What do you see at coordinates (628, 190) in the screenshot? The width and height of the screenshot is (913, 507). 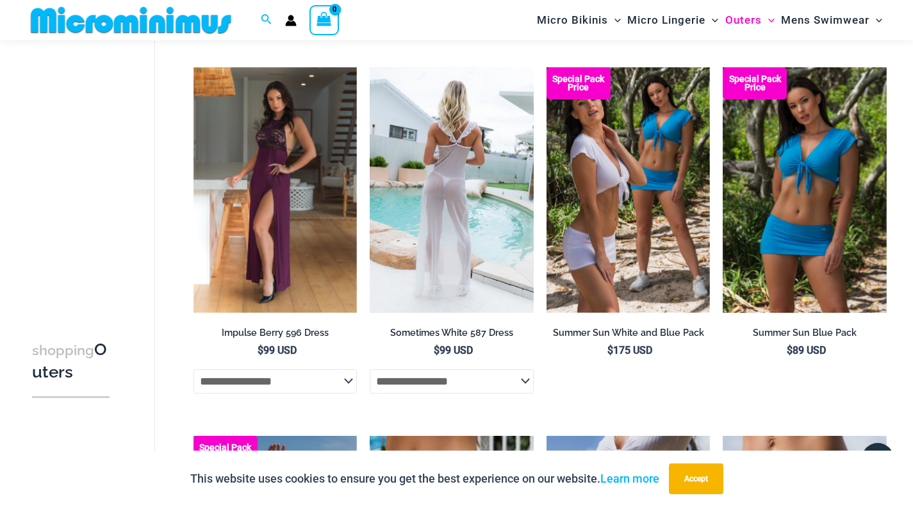 I see `img: Summer Sun White and Blue Pack` at bounding box center [628, 190].